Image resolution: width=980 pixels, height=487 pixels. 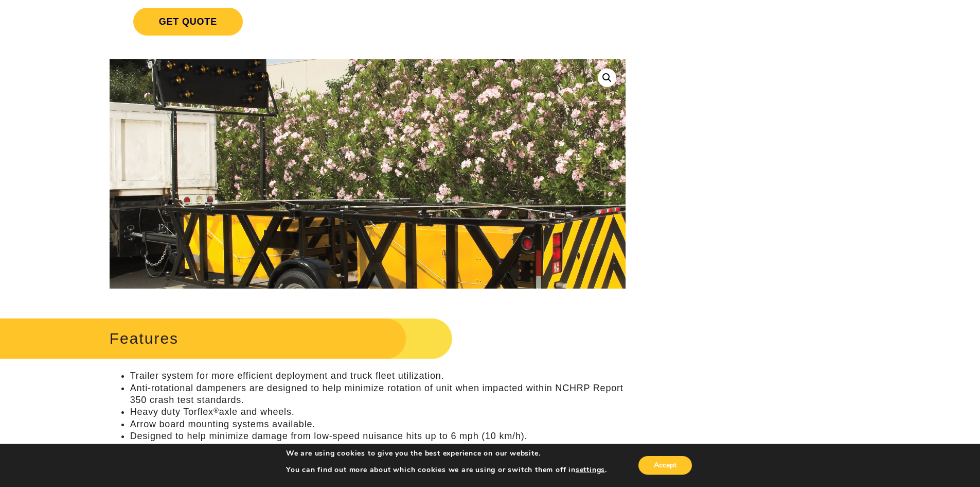 What do you see at coordinates (378, 436) in the screenshot?
I see `li: Designed to help minimize damage from low-speed nuisance hits up to 6 mph (10 km/h).` at bounding box center [378, 436].